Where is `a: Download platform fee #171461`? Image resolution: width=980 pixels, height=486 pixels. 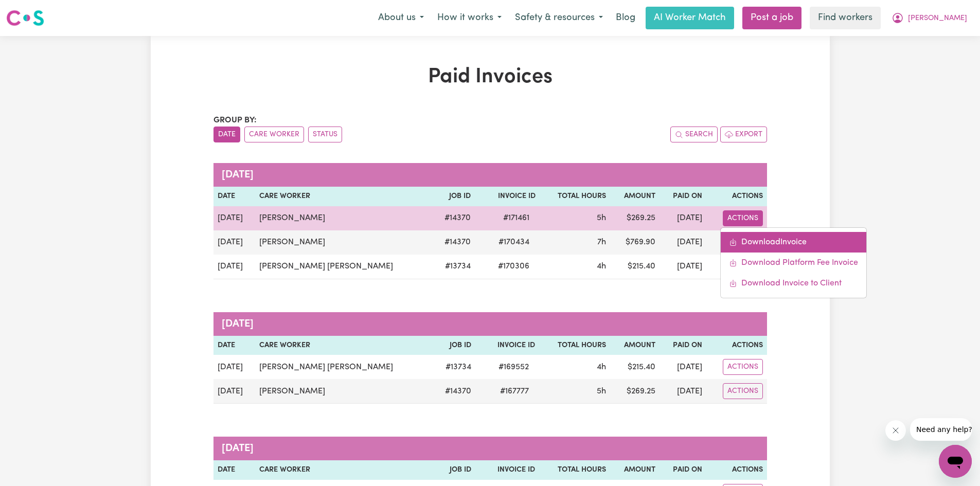
a: Download platform fee #171461 is located at coordinates (793, 263).